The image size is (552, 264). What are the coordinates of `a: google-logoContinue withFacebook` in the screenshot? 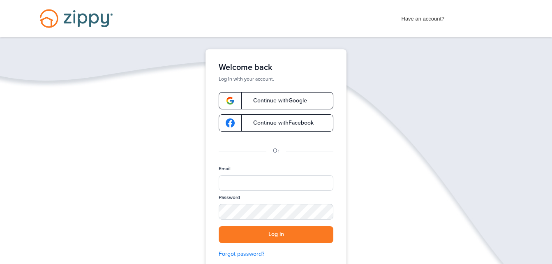 It's located at (276, 123).